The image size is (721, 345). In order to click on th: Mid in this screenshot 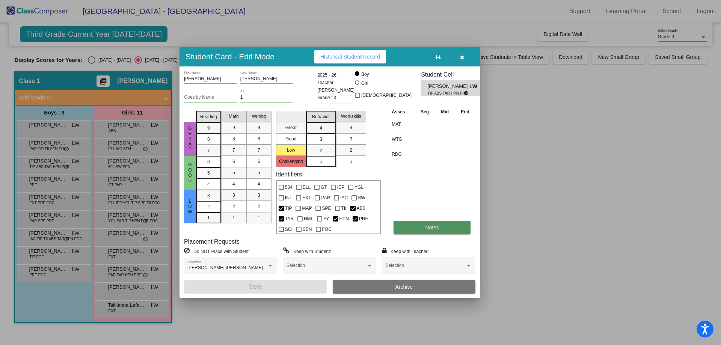, I will do `click(444, 112)`.